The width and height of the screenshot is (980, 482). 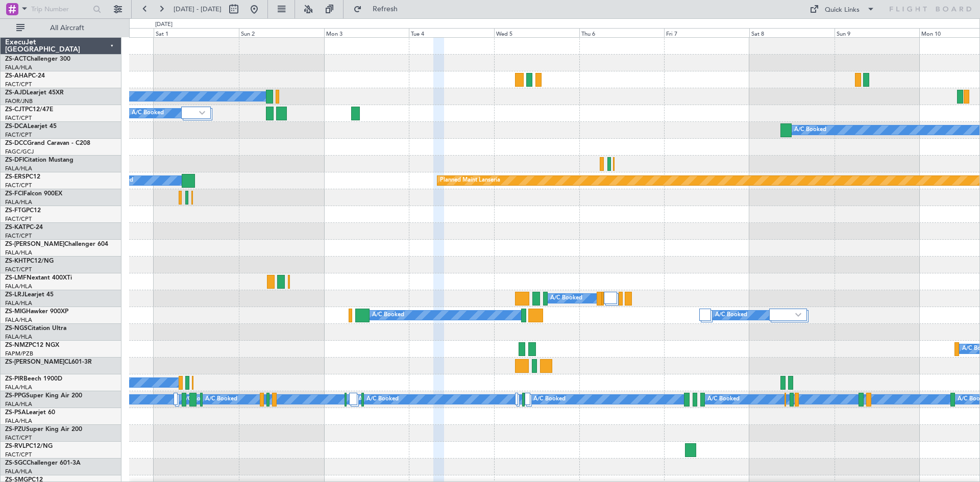 I want to click on a: FAGC/GCJ, so click(x=20, y=152).